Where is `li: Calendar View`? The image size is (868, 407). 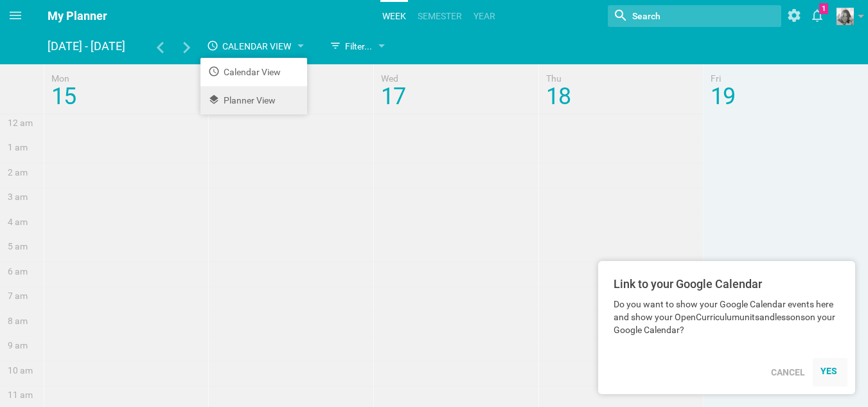 li: Calendar View is located at coordinates (254, 72).